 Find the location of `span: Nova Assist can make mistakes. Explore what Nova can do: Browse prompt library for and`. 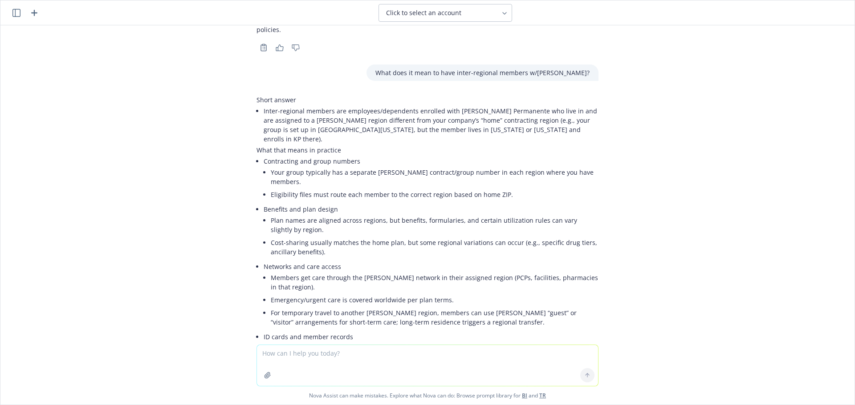

span: Nova Assist can make mistakes. Explore what Nova can do: Browse prompt library for and is located at coordinates (427, 396).